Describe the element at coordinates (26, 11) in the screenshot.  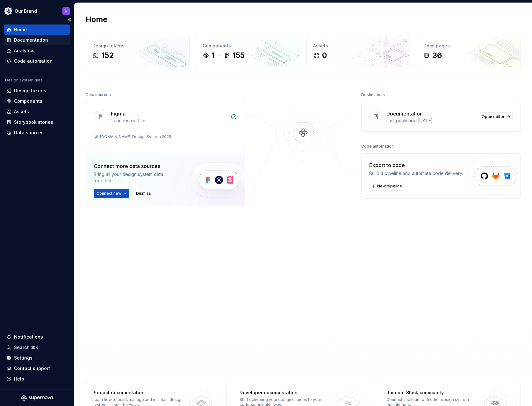
I see `div: Our Brand` at that location.